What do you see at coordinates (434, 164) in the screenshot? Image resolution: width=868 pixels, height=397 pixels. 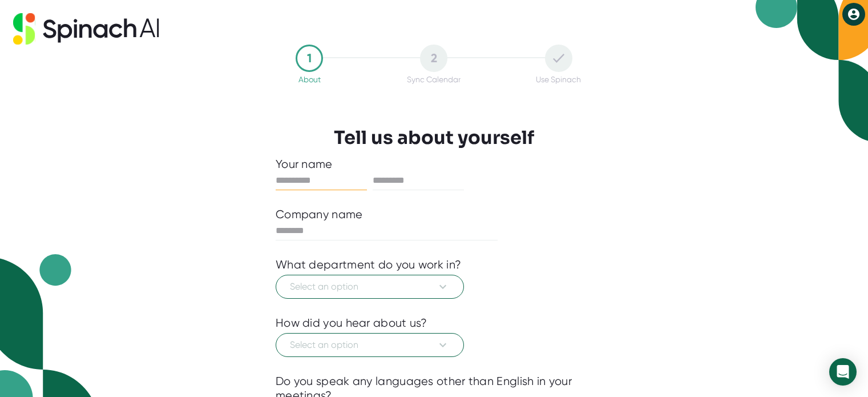 I see `div: Your name` at bounding box center [434, 164].